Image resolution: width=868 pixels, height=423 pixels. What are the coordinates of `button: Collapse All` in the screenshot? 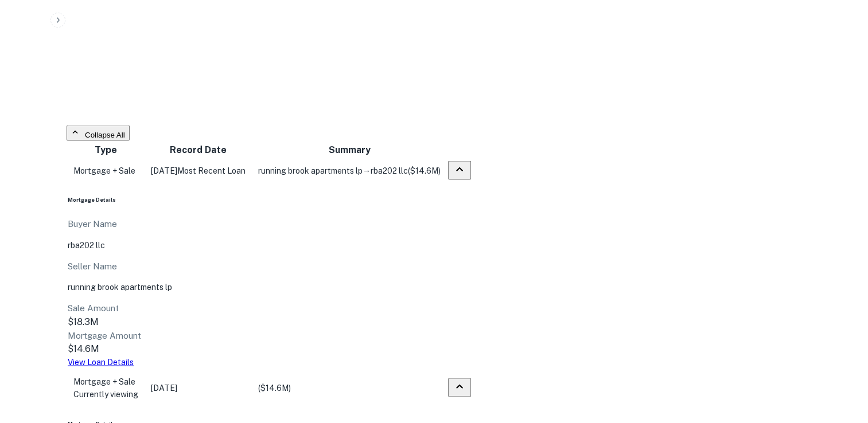 It's located at (98, 132).